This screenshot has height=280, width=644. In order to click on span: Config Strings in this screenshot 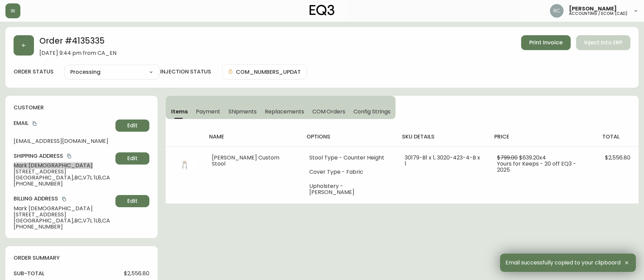, I will do `click(372, 111)`.